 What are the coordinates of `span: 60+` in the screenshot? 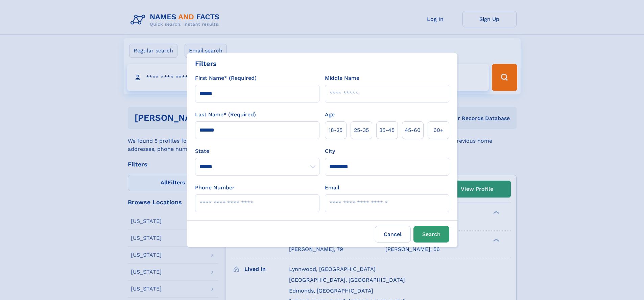 It's located at (439, 130).